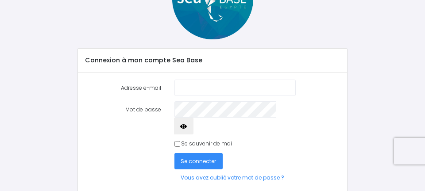 The width and height of the screenshot is (425, 191). What do you see at coordinates (123, 118) in the screenshot?
I see `label: Mot de passe` at bounding box center [123, 118].